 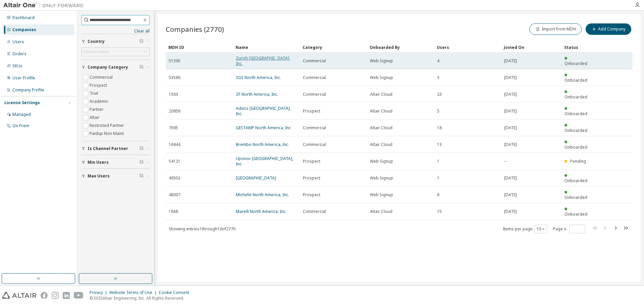 What do you see at coordinates (94, 93) in the screenshot?
I see `label: Trial` at bounding box center [94, 93].